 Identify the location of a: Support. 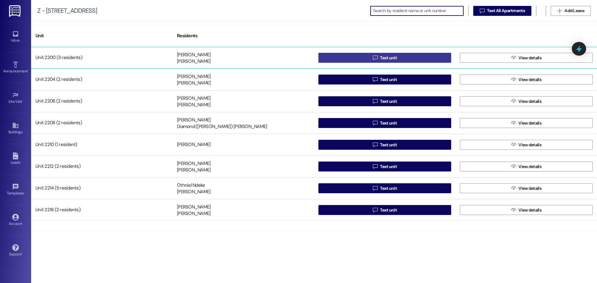
(16, 251).